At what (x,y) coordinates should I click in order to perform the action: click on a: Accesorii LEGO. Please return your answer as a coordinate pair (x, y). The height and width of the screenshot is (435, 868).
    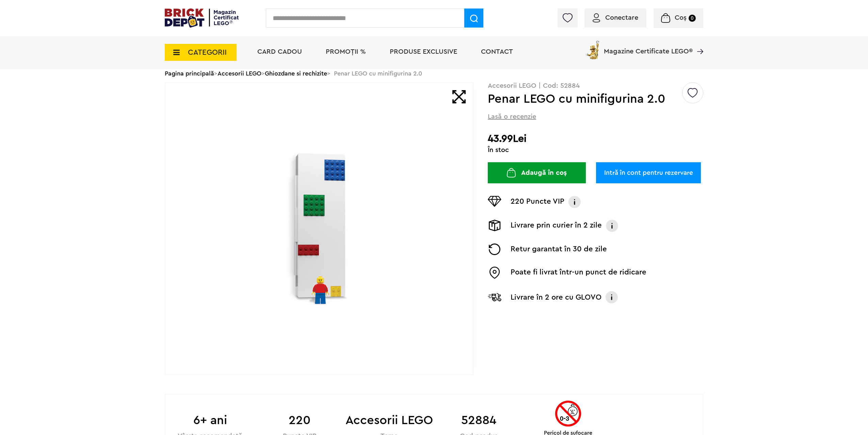
    Looking at the image, I should click on (239, 73).